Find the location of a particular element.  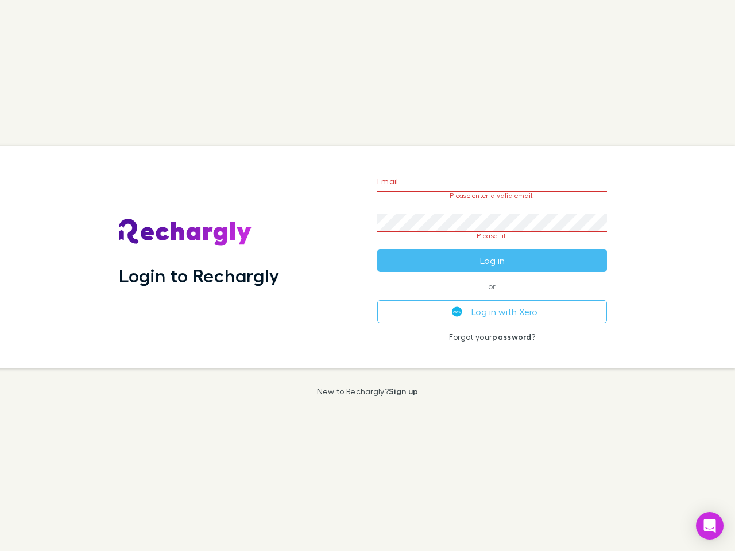

h1: Login to Rechargly is located at coordinates (199, 276).